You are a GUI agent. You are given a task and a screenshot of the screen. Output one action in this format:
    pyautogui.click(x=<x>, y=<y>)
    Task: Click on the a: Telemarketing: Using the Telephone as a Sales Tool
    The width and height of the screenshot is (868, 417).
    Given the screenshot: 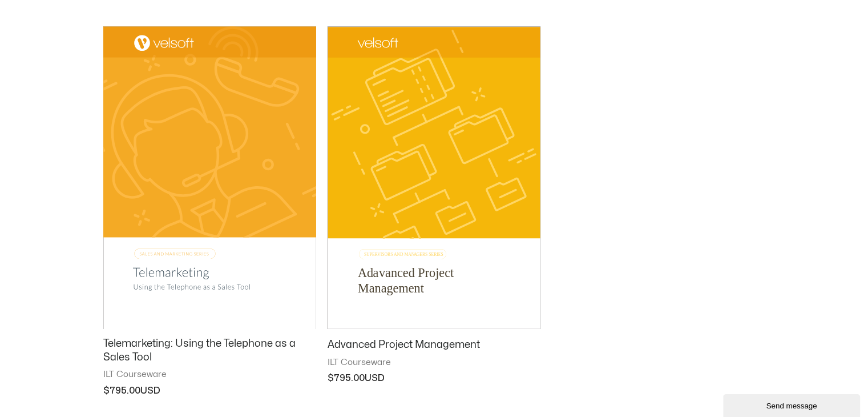 What is the action you would take?
    pyautogui.click(x=209, y=353)
    